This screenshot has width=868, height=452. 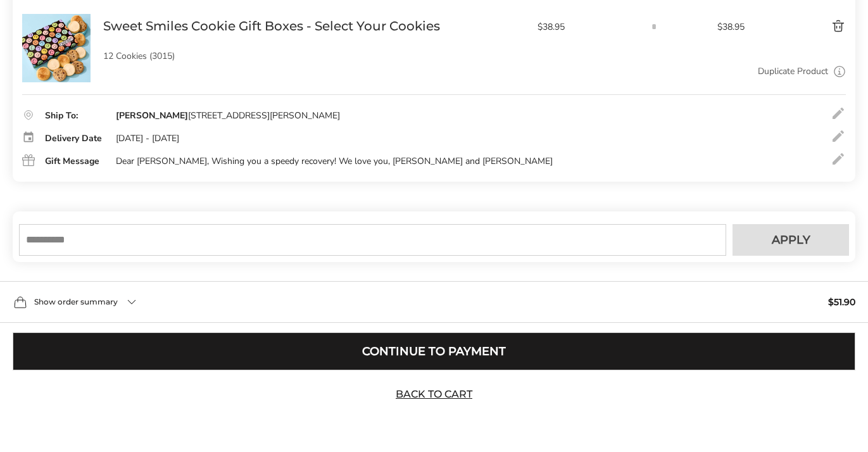 What do you see at coordinates (314, 56) in the screenshot?
I see `p: 12 Cookies (3015)` at bounding box center [314, 56].